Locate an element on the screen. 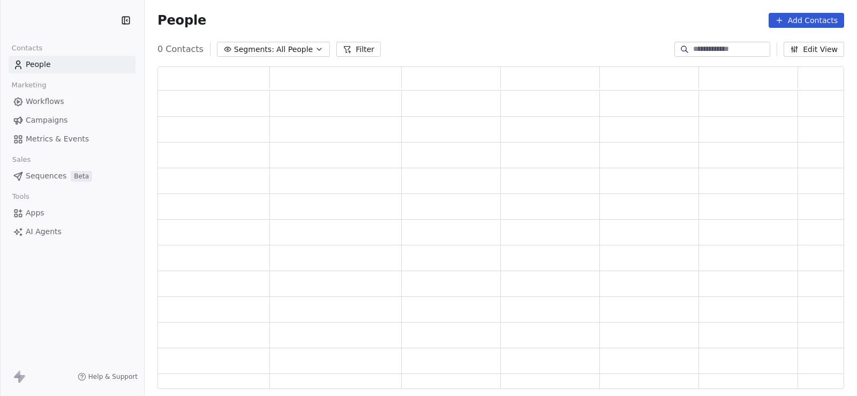 The width and height of the screenshot is (857, 396). a: People is located at coordinates (72, 64).